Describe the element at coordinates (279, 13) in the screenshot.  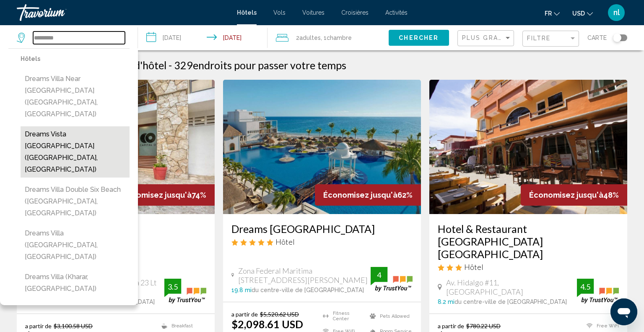
I see `a: Vols` at that location.